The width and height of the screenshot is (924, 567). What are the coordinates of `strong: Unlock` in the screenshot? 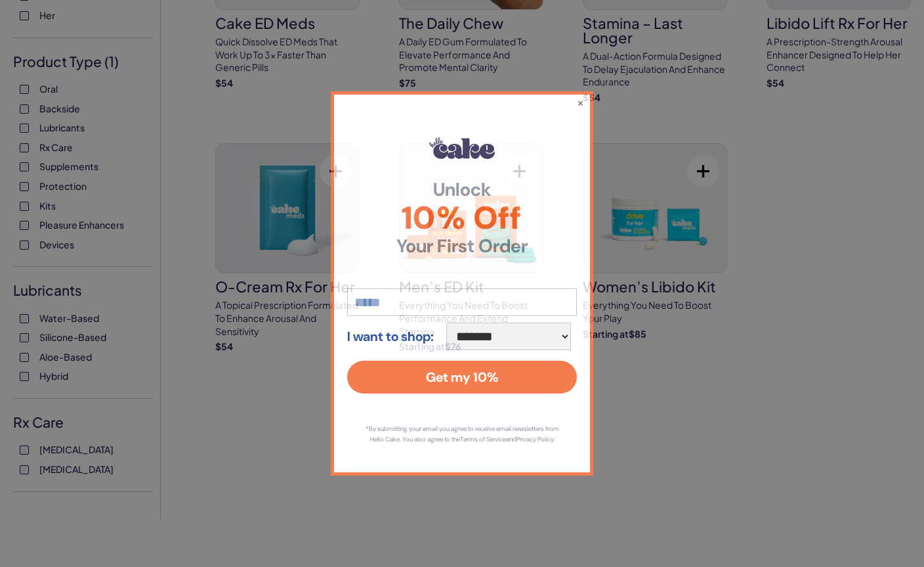 It's located at (462, 189).